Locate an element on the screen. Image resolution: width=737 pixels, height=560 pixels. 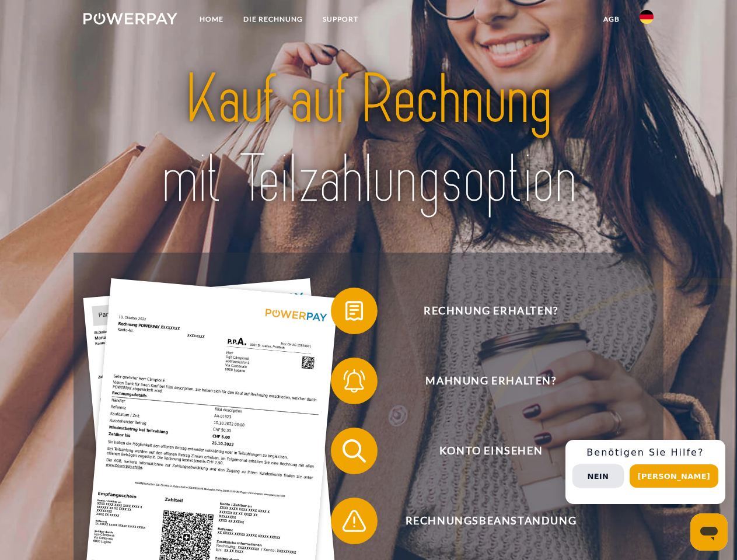
img: title-powerpay_de.svg is located at coordinates (368, 140).